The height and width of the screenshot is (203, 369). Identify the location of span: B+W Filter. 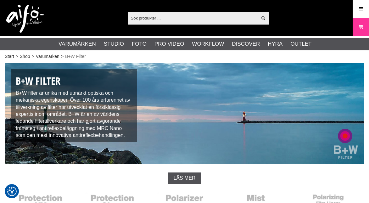
(75, 56).